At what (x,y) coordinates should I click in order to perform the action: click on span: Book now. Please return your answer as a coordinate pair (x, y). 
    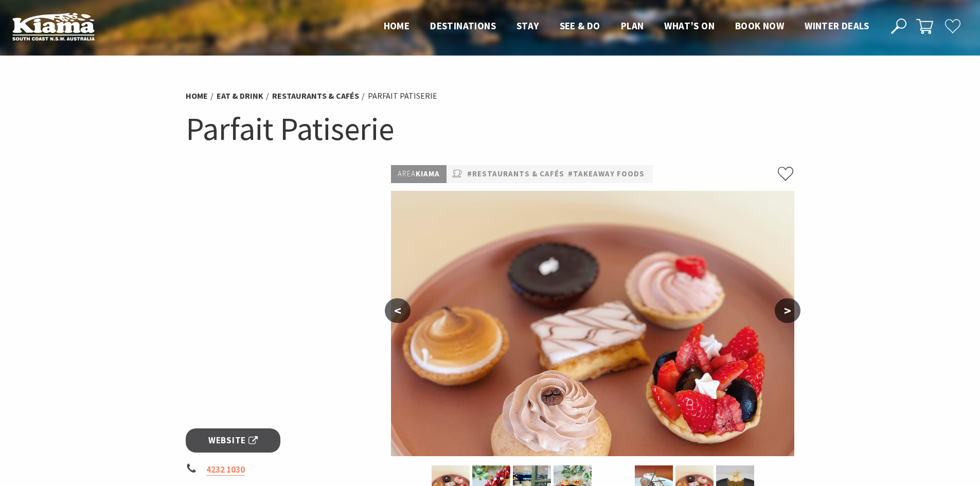
    Looking at the image, I should click on (759, 25).